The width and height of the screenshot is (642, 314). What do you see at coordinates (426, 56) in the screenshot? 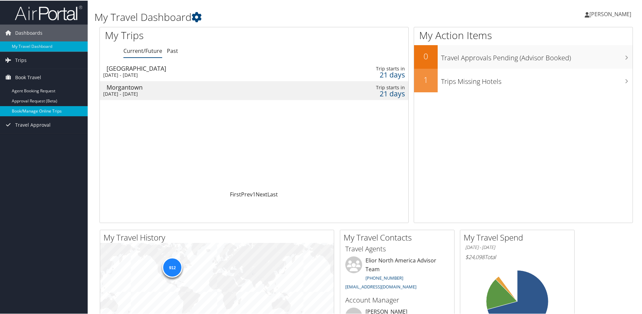
I see `h2: 0` at bounding box center [426, 56].